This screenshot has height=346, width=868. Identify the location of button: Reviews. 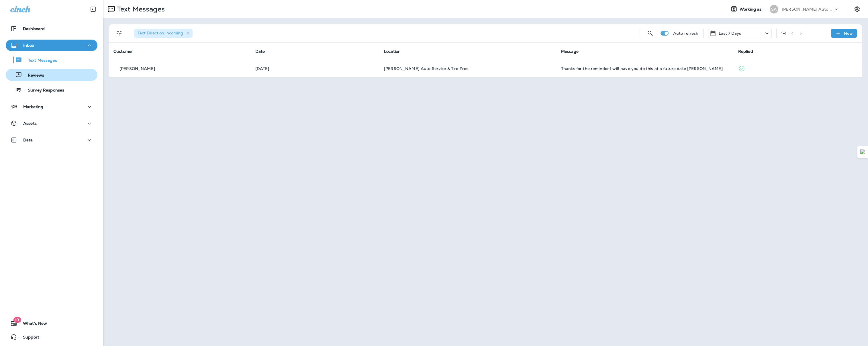
(51, 75).